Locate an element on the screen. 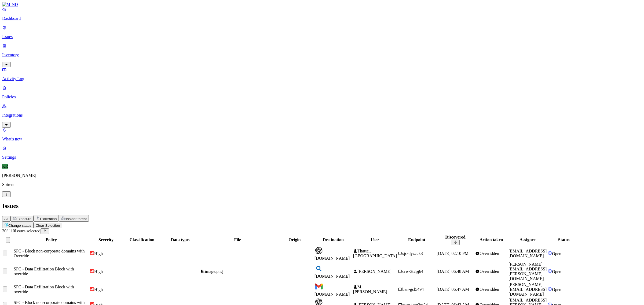  img: status-in-progress is located at coordinates (6, 225).